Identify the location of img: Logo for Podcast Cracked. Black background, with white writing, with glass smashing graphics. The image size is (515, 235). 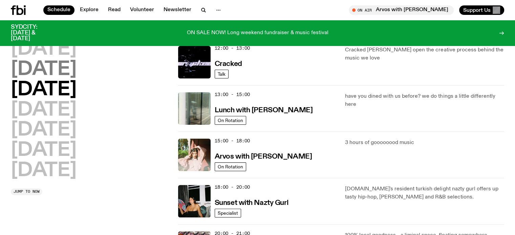
(194, 62).